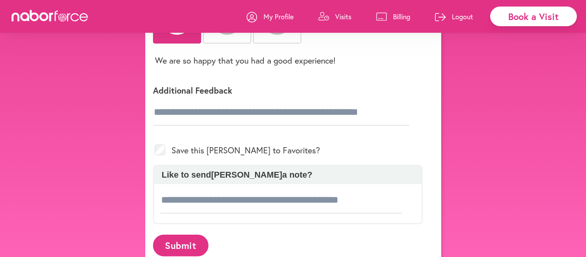 The width and height of the screenshot is (586, 257). Describe the element at coordinates (181, 245) in the screenshot. I see `button: Submit` at that location.